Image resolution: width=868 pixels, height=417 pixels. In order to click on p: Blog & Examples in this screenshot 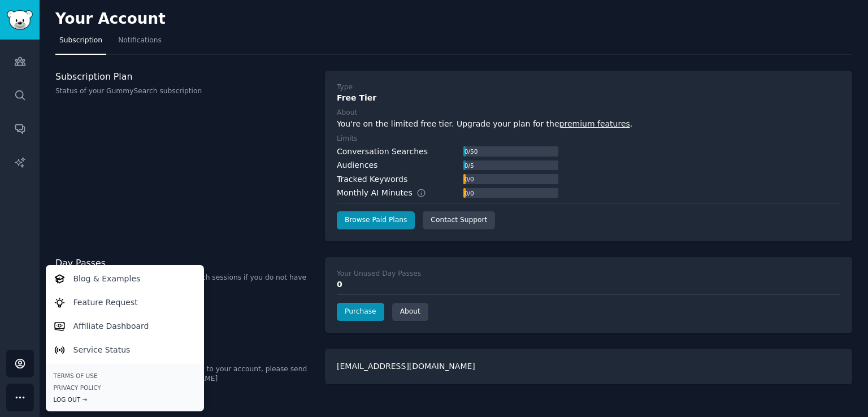, I will do `click(107, 278)`.